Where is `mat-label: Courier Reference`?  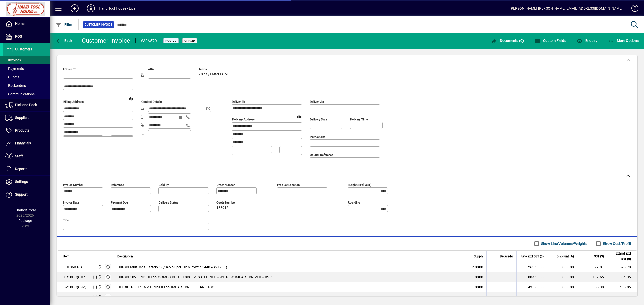 mat-label: Courier Reference is located at coordinates (322, 155).